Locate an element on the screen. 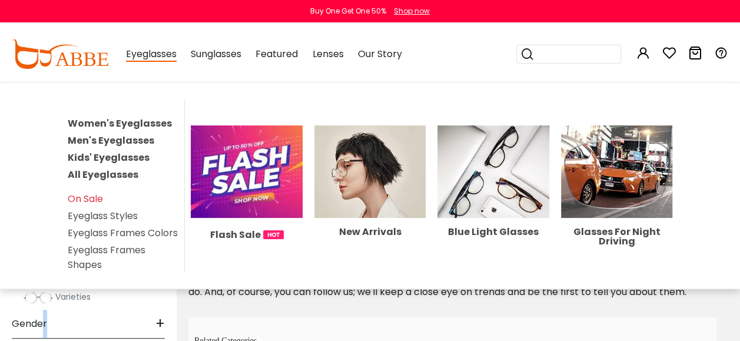  a: Women's Eyeglasses is located at coordinates (119, 123).